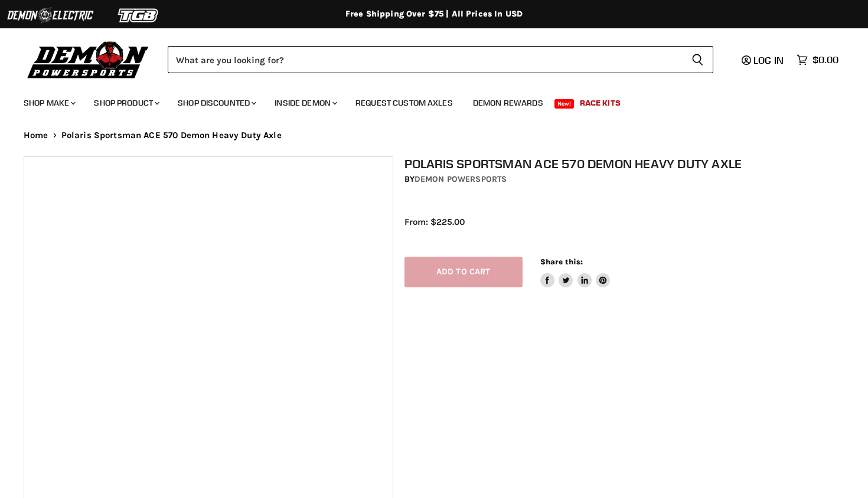  I want to click on a: Log in, so click(764, 61).